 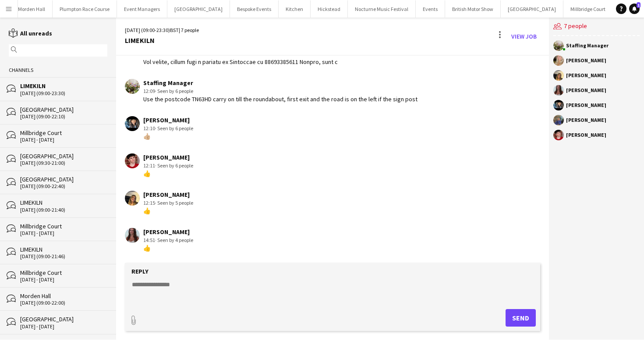 What do you see at coordinates (174, 202) in the screenshot?
I see `span: · Seen by 5 people` at bounding box center [174, 202].